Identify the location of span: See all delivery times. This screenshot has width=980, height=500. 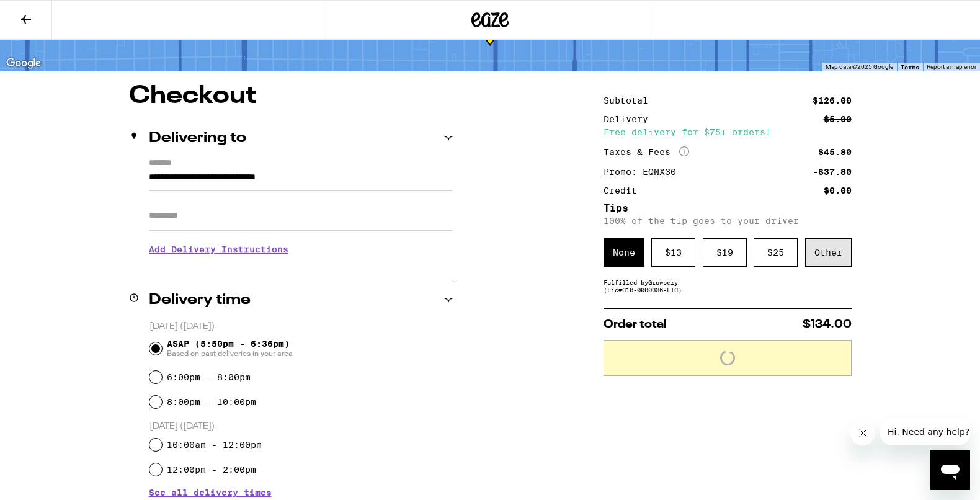
(210, 493).